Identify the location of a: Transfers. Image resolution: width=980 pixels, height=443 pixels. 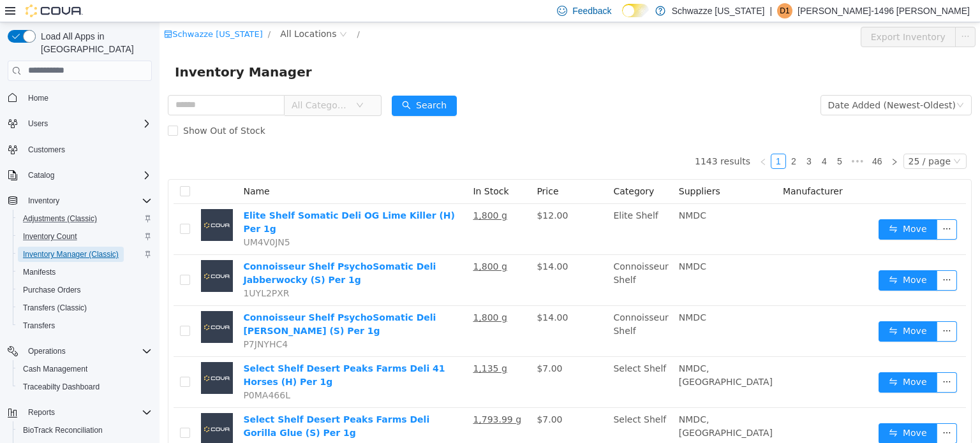
(39, 326).